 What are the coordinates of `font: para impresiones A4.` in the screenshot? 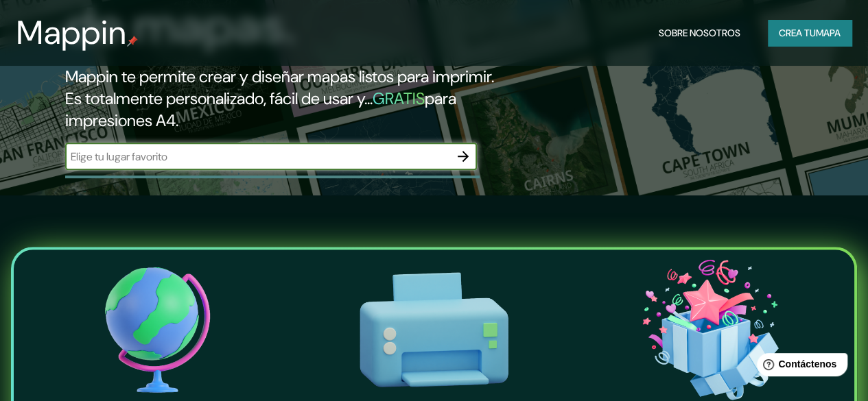 It's located at (260, 109).